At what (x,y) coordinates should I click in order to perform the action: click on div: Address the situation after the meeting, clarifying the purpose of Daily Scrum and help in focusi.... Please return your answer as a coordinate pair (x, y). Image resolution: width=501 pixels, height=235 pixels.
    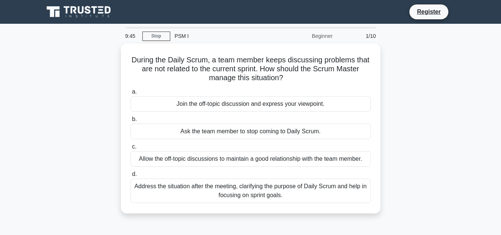
    Looking at the image, I should click on (251, 191).